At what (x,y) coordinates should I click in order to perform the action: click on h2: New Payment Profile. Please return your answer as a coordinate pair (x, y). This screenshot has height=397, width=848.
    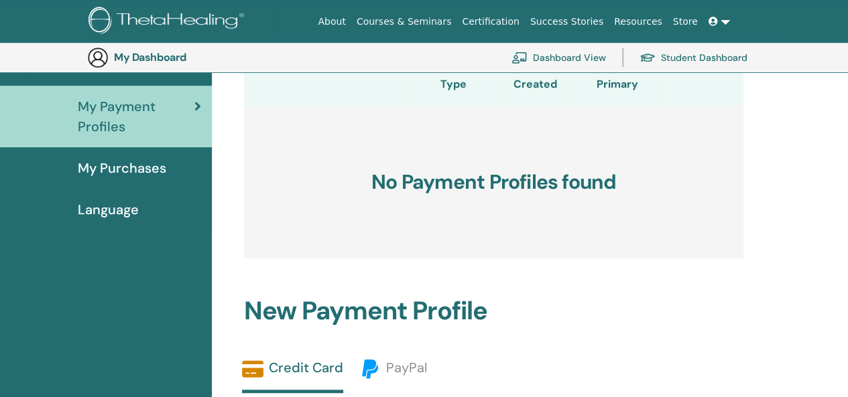
    Looking at the image, I should click on (493, 312).